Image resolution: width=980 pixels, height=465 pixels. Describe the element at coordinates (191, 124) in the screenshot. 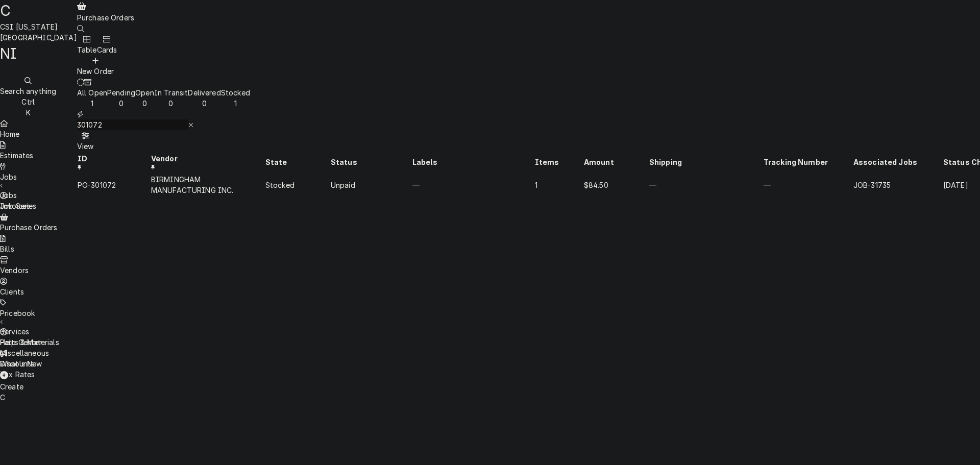

I see `button: Erase input` at that location.